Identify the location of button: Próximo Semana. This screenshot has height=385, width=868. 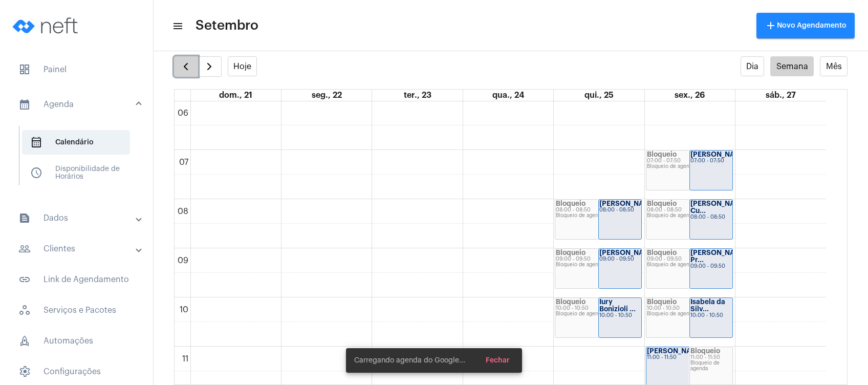
(210, 67).